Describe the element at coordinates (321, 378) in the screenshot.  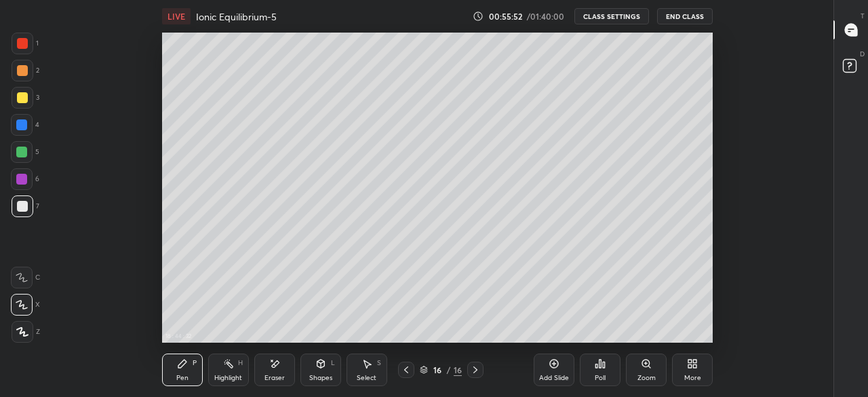
I see `div: Shapes` at that location.